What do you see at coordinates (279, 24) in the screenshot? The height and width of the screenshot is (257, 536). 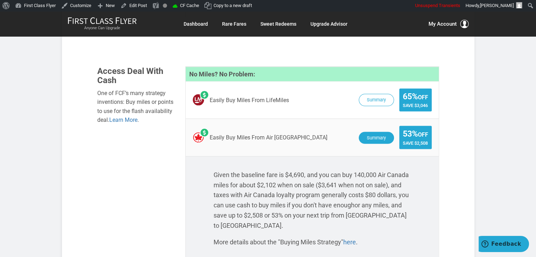 I see `a: Sweet Redeems` at bounding box center [279, 24].